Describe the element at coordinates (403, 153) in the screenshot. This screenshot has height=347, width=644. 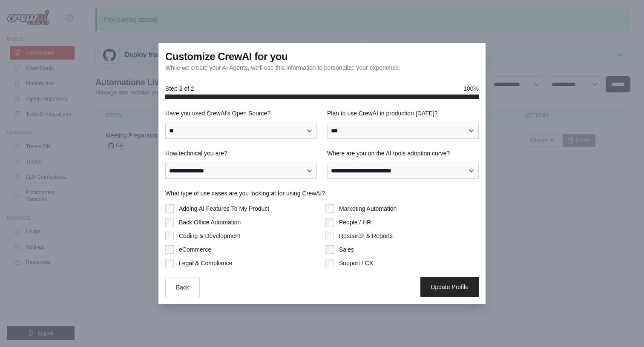
I see `label: Where are you on the AI tools adoption curve?` at that location.